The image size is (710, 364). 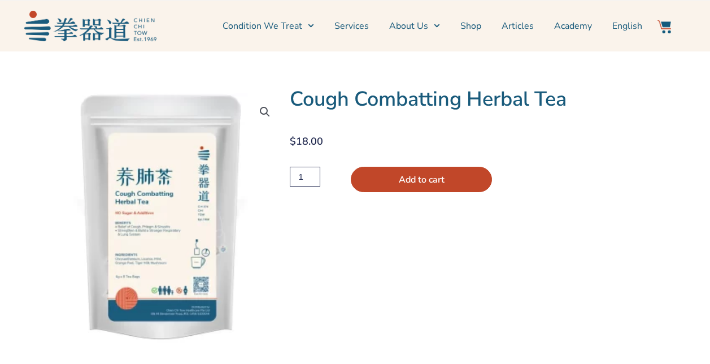 I want to click on a: English, so click(x=627, y=26).